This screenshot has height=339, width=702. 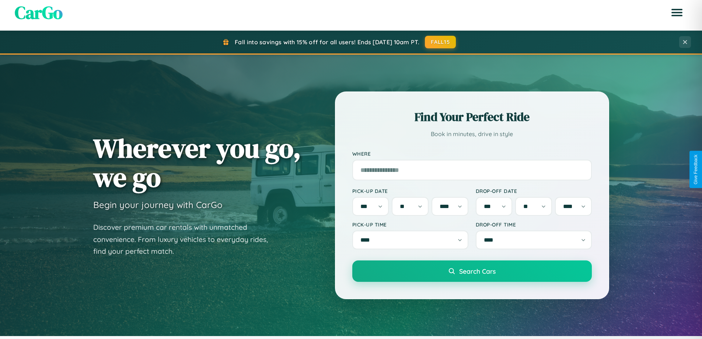 I want to click on label: Pick-up Time, so click(x=410, y=224).